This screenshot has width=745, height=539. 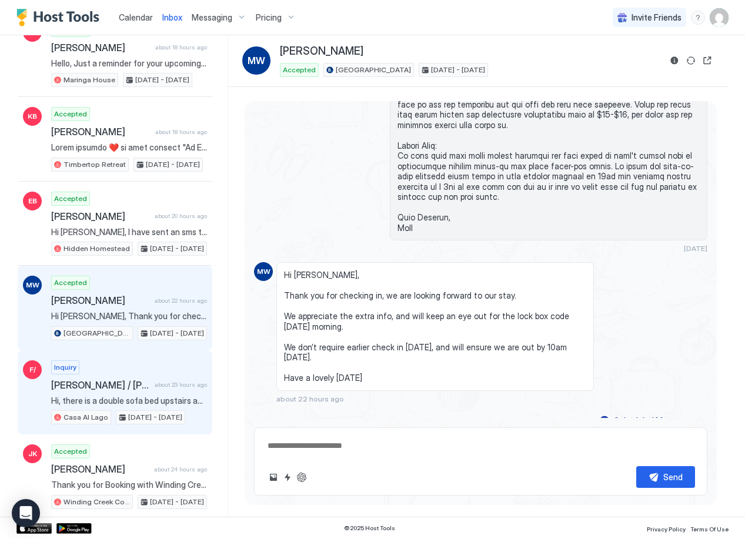 What do you see at coordinates (89, 80) in the screenshot?
I see `span: Maringa House` at bounding box center [89, 80].